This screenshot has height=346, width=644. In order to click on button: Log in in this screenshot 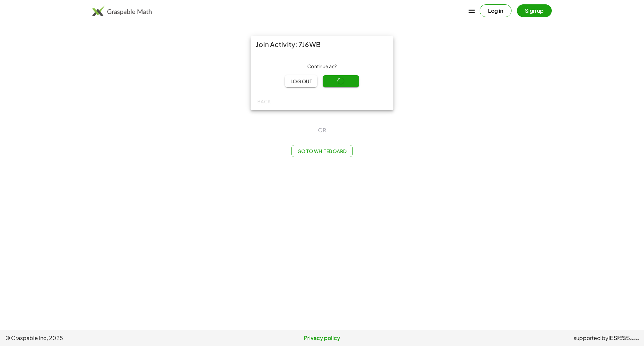, I will do `click(496, 10)`.